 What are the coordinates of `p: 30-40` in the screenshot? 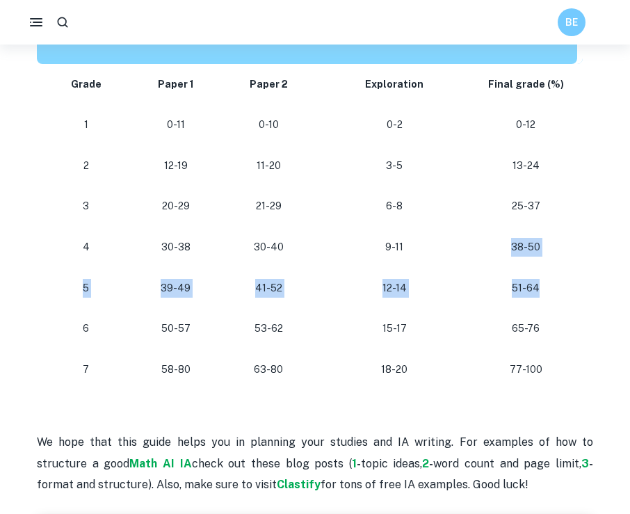 It's located at (268, 247).